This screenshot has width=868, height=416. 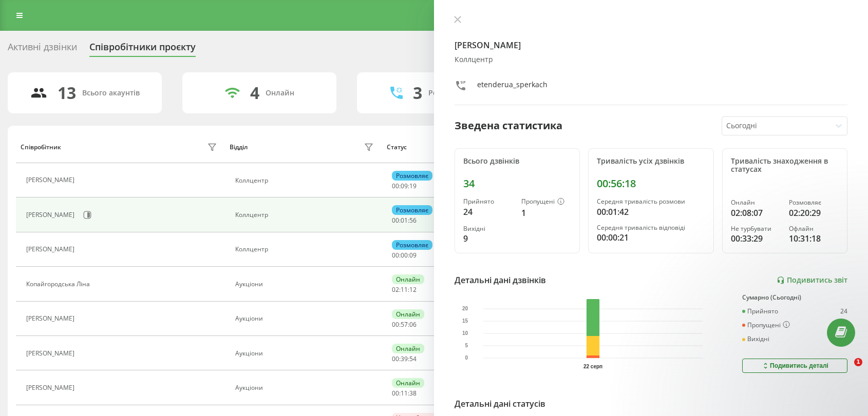 What do you see at coordinates (546, 202) in the screenshot?
I see `div: Пропущені` at bounding box center [546, 202].